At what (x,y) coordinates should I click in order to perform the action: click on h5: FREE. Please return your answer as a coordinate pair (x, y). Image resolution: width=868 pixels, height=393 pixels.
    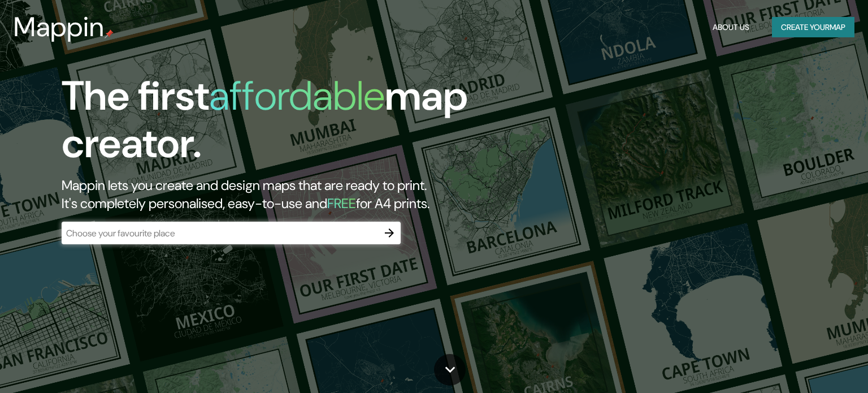
    Looking at the image, I should click on (341, 203).